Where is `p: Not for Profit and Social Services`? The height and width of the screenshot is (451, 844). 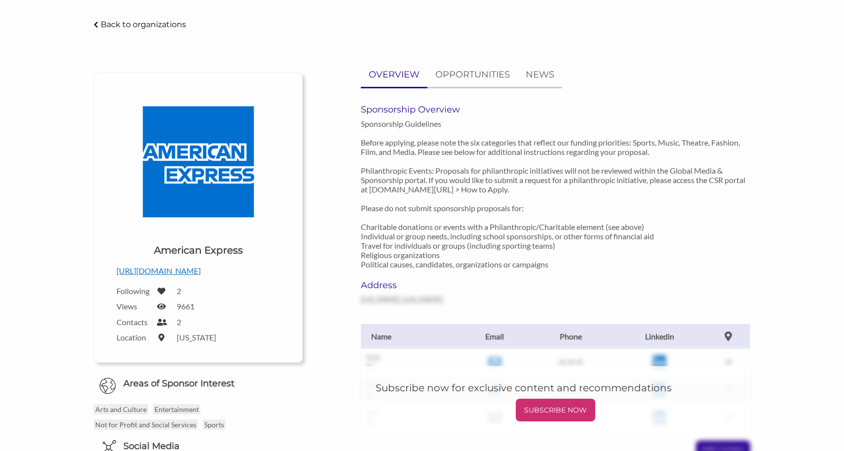
p: Not for Profit and Social Services is located at coordinates (146, 424).